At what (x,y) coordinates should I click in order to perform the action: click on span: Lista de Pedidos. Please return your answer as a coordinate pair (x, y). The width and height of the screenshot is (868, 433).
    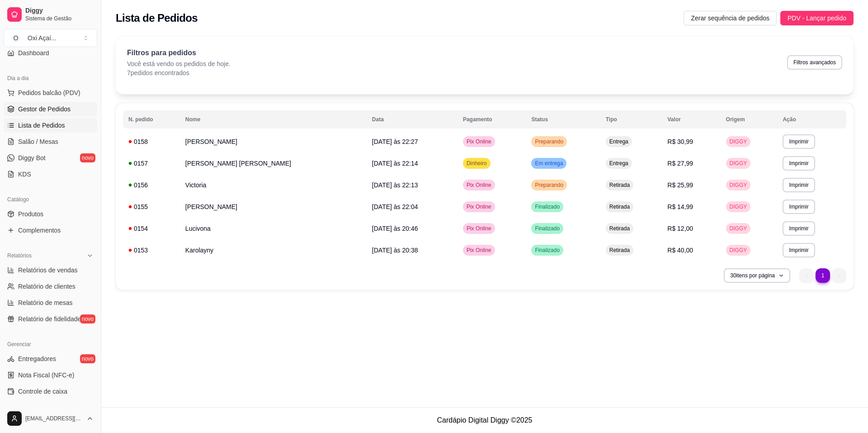
    Looking at the image, I should click on (41, 125).